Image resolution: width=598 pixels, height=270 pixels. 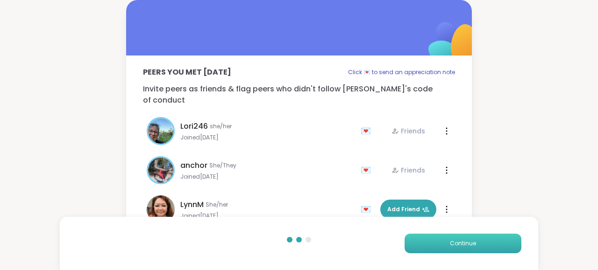 What do you see at coordinates (217, 205) in the screenshot?
I see `span: She/her` at bounding box center [217, 205].